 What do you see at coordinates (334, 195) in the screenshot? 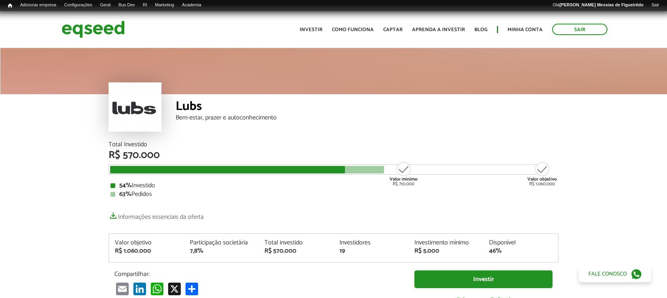
I see `div: Pedidos` at bounding box center [334, 195].